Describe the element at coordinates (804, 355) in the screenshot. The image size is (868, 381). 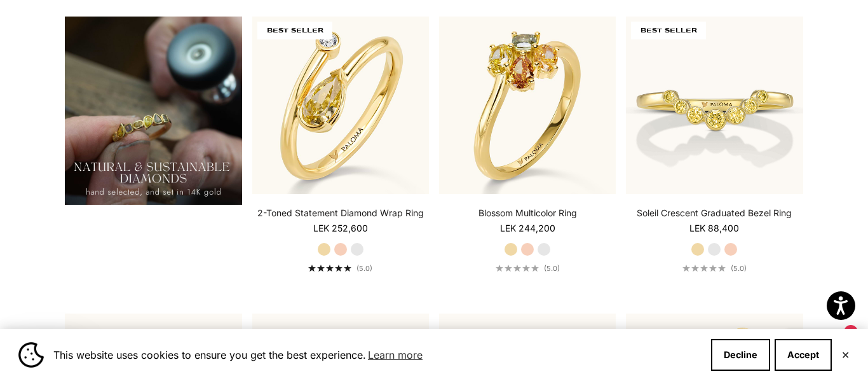
I see `button: Accept` at that location.